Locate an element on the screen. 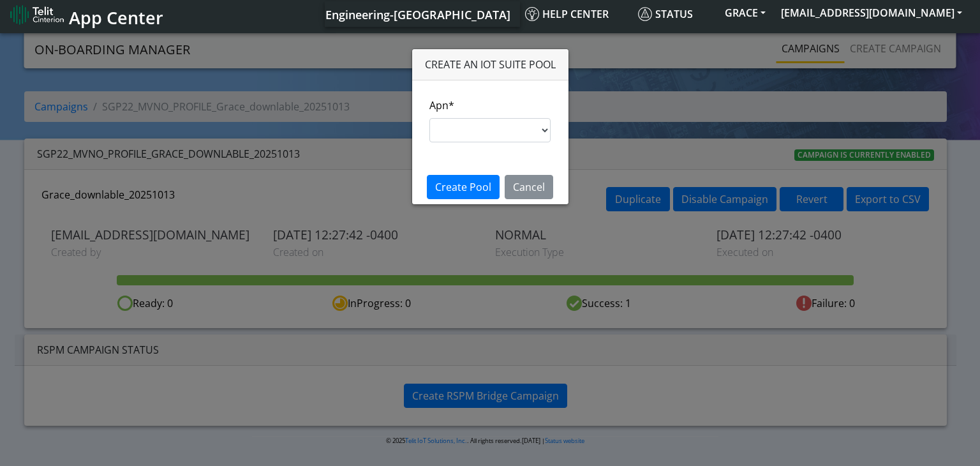 This screenshot has width=980, height=466. a: Your current platform instance is located at coordinates (417, 14).